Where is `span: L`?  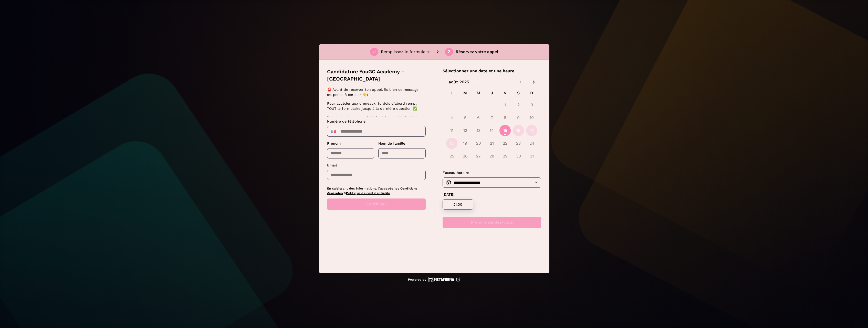 span: L is located at coordinates (452, 93).